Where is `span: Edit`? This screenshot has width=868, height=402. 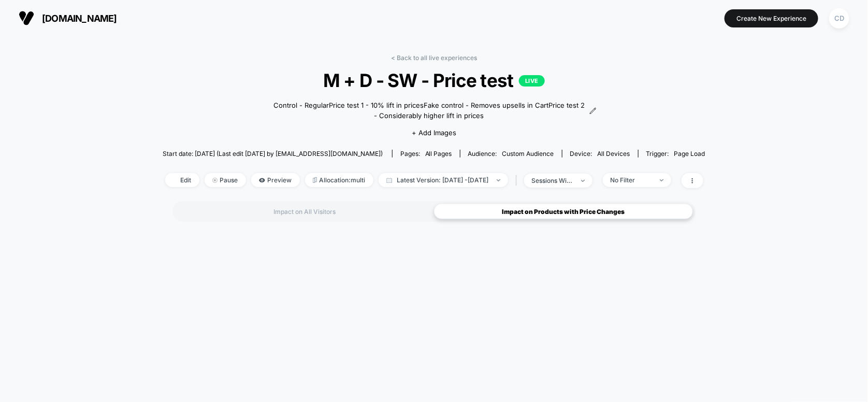
span: Edit is located at coordinates (182, 180).